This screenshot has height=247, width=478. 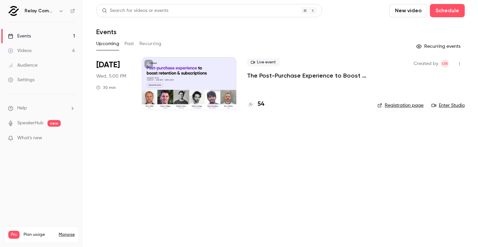 What do you see at coordinates (23, 65) in the screenshot?
I see `div: Audience` at bounding box center [23, 65].